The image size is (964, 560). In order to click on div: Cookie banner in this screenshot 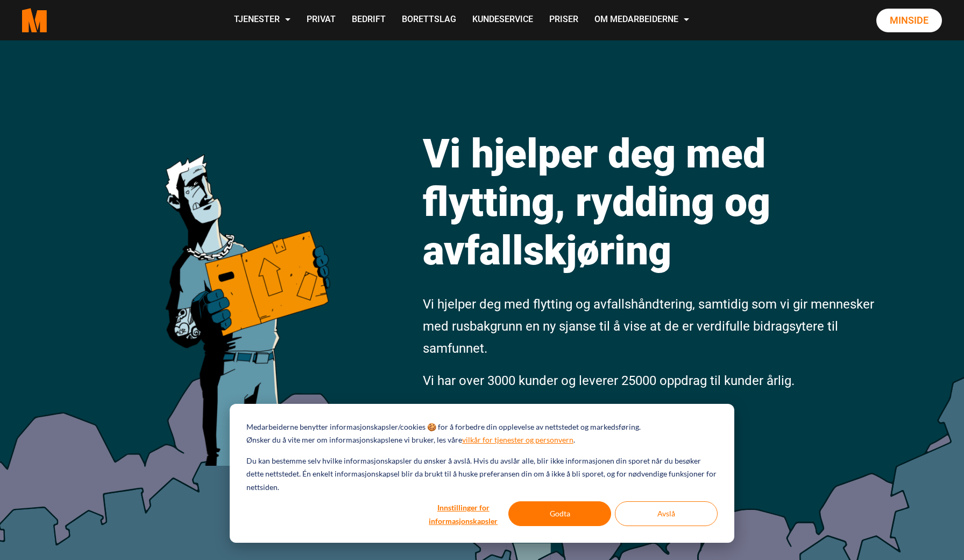, I will do `click(482, 473)`.